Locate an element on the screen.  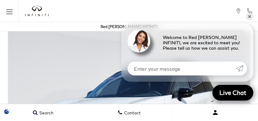
input: Enter your message is located at coordinates (181, 68).